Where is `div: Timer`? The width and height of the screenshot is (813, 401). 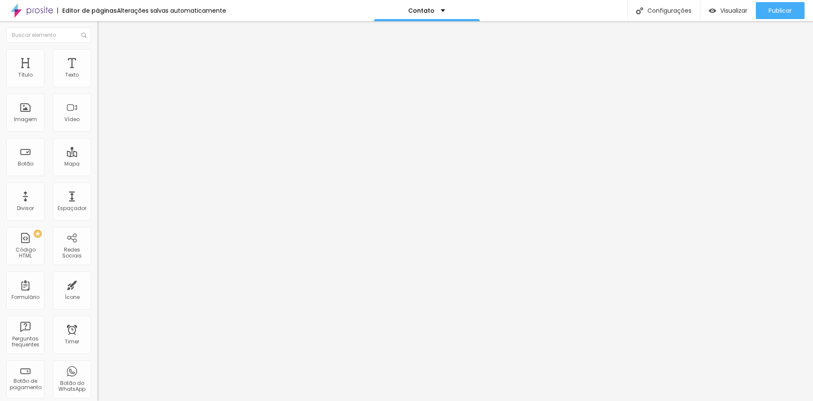 div: Timer is located at coordinates (72, 342).